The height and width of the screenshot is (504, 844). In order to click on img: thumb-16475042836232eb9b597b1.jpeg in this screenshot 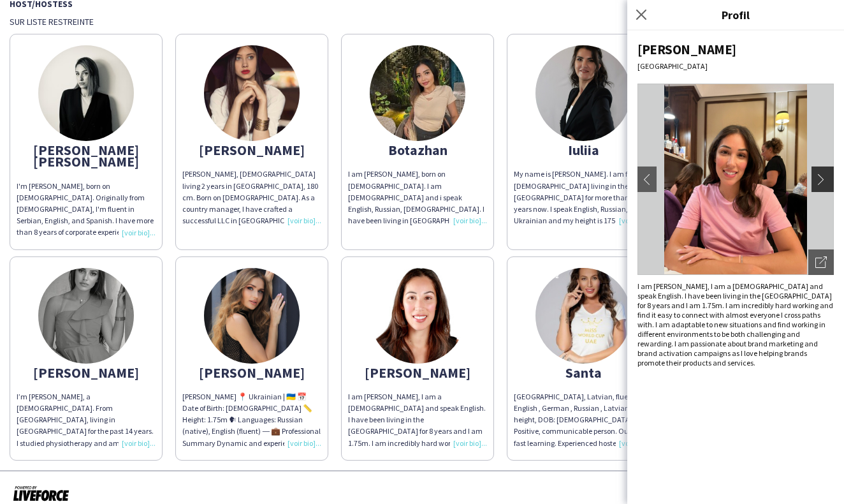, I will do `click(252, 315)`.